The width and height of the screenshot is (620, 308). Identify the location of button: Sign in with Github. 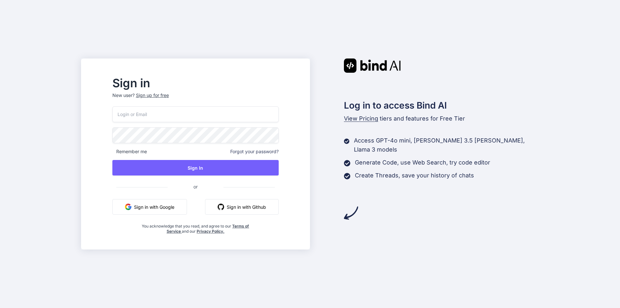
(242, 207).